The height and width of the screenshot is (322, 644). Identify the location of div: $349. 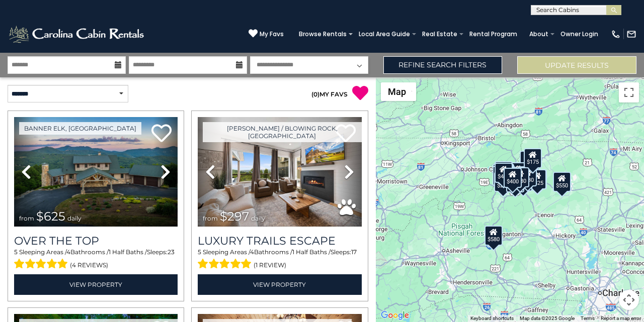
(518, 172).